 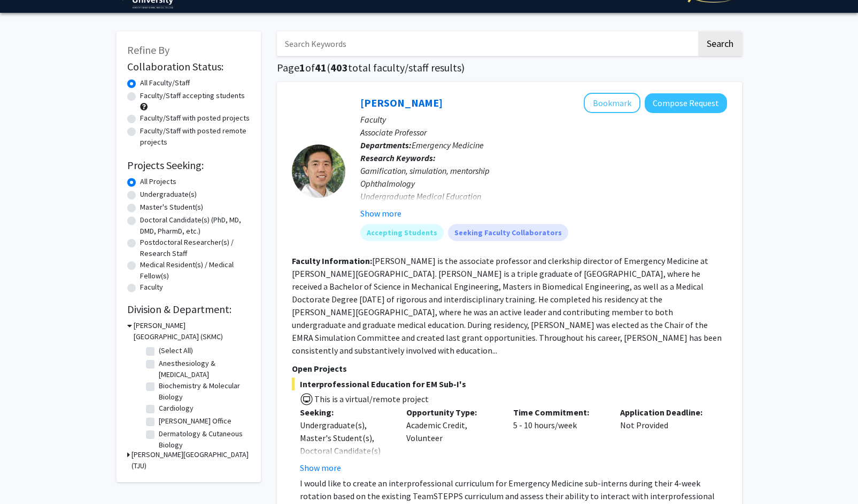 I want to click on label: Faculty/Staff with posted projects, so click(x=195, y=118).